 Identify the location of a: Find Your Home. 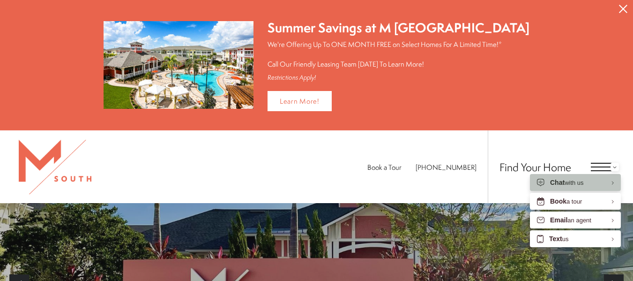
(535, 167).